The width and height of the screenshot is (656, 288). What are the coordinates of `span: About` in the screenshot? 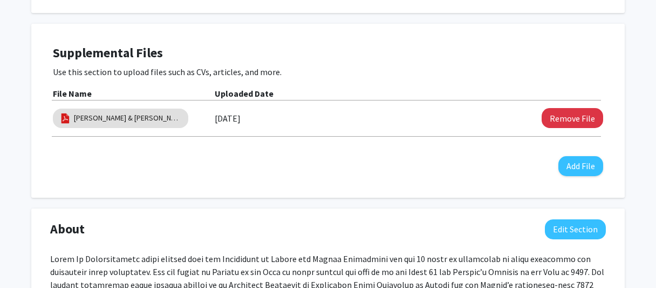 It's located at (67, 229).